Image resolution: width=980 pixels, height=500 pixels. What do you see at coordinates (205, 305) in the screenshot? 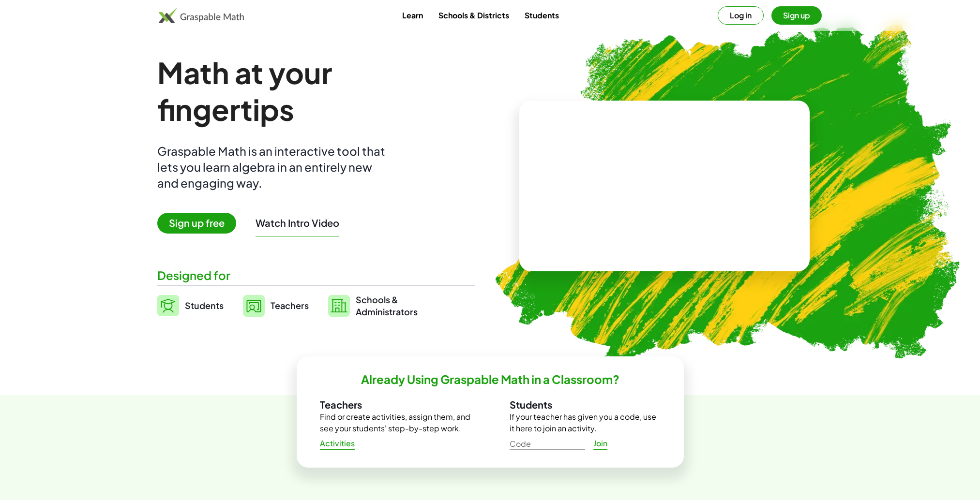
I see `span: Students` at bounding box center [205, 305].